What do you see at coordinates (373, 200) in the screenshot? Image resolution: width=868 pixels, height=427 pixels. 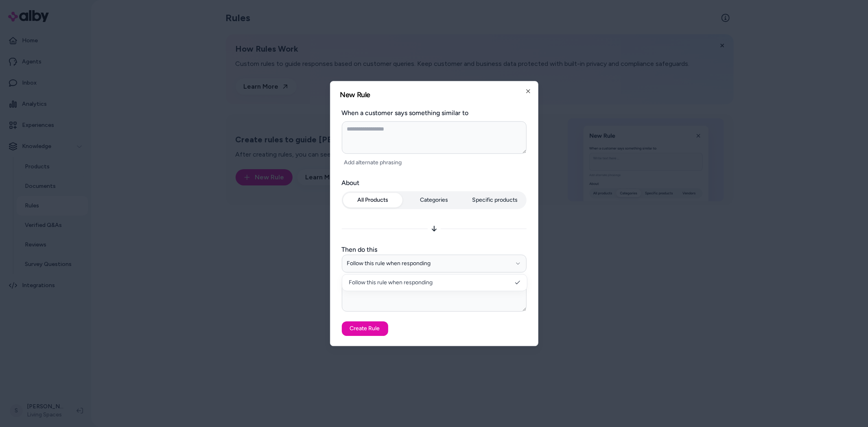 I see `button: All Products` at bounding box center [373, 200].